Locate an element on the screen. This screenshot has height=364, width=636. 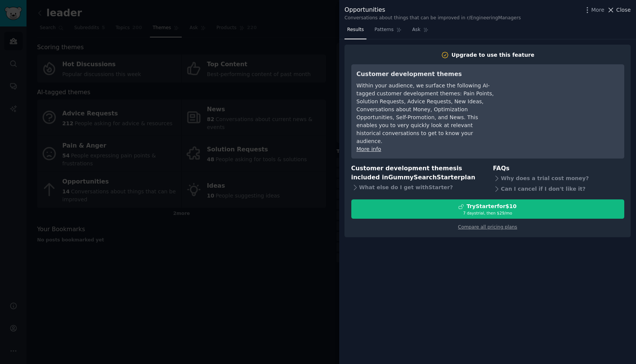
div: What else do I get with Starter ? is located at coordinates (417, 188).